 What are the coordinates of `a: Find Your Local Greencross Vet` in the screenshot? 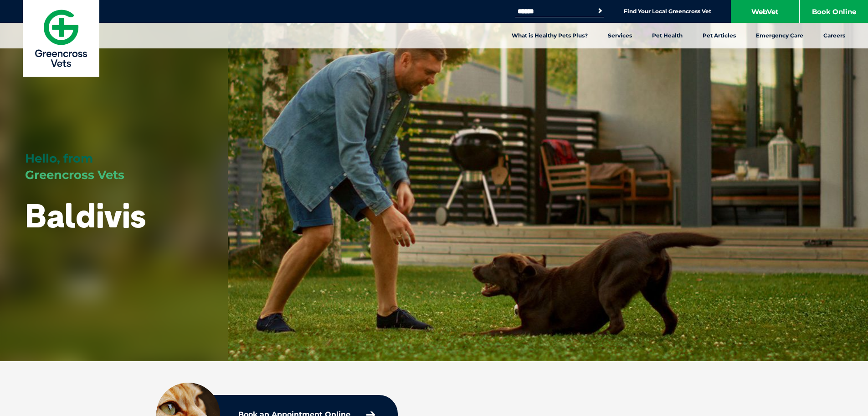 It's located at (667, 11).